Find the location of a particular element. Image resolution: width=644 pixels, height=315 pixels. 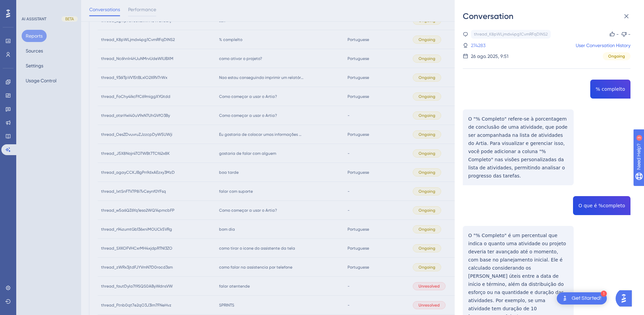

div: Conversation is located at coordinates (549, 16).